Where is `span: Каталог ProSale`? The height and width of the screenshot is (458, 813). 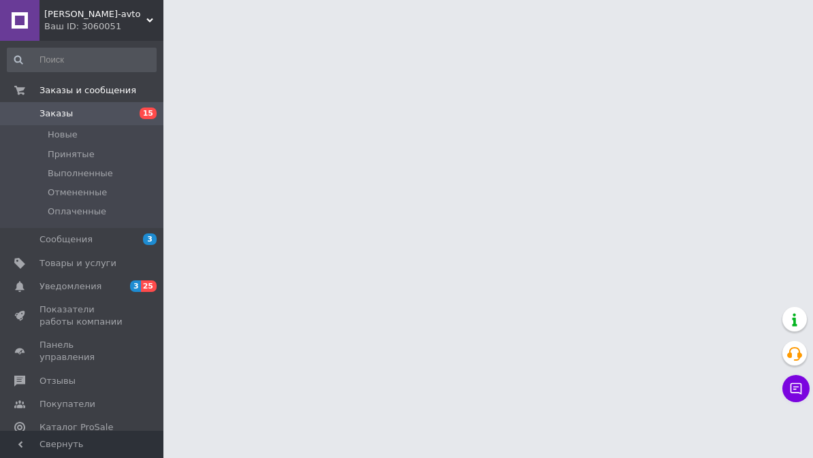 span: Каталог ProSale is located at coordinates (76, 428).